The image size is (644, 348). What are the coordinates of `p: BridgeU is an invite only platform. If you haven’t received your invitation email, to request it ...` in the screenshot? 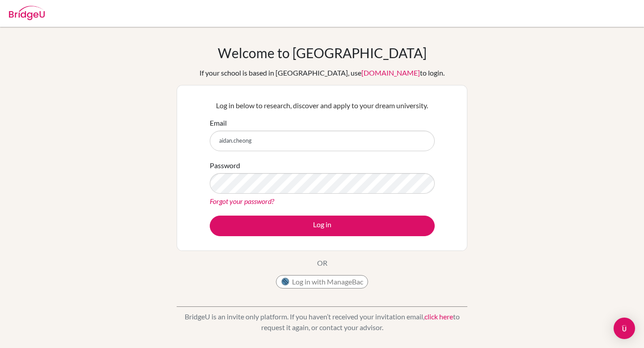 It's located at (322, 322).